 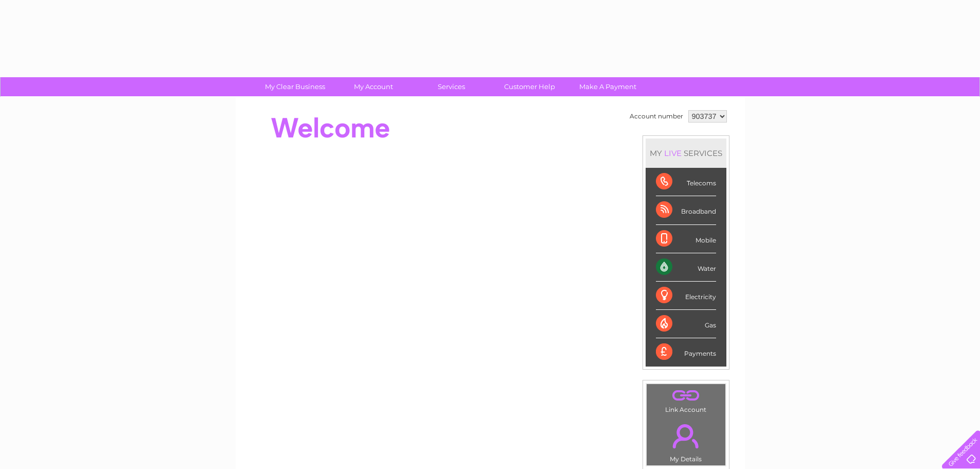 I want to click on div: Electricity, so click(x=686, y=295).